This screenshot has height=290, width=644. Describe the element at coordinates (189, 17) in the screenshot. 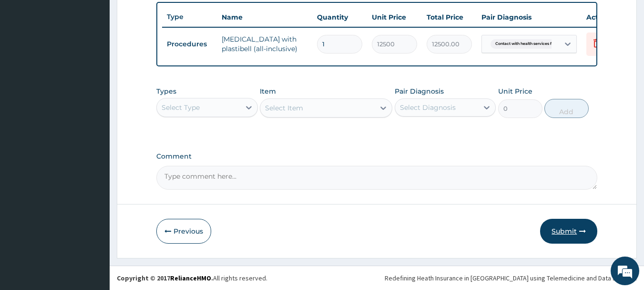

I see `th: Type` at that location.